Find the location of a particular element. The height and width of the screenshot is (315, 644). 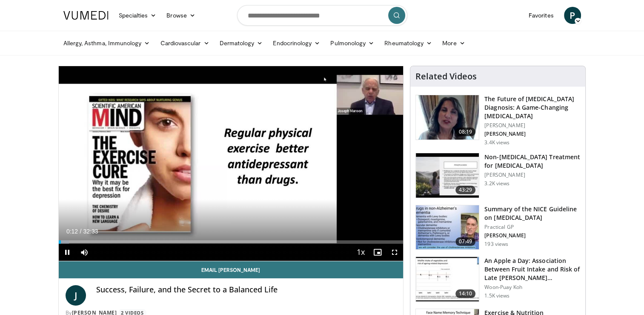

button: Enable picture-in-picture mode is located at coordinates (378, 252).